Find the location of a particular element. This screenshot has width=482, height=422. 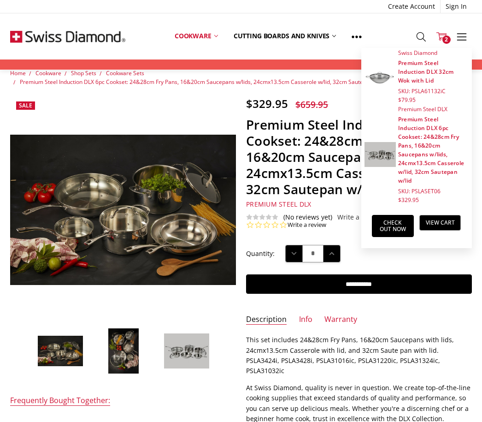

img: Free Shipping On Every Order is located at coordinates (68, 36).